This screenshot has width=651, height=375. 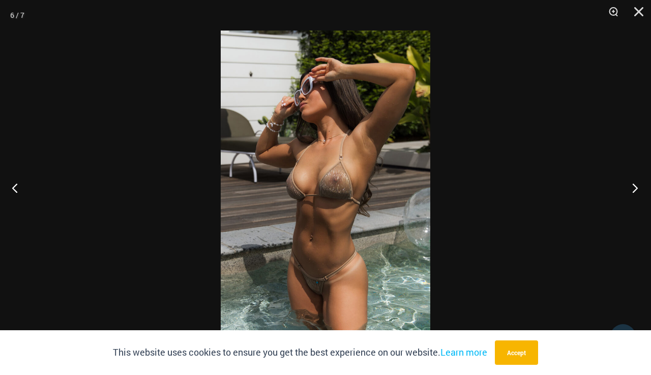 What do you see at coordinates (17, 15) in the screenshot?
I see `div: 6 / 7` at bounding box center [17, 15].